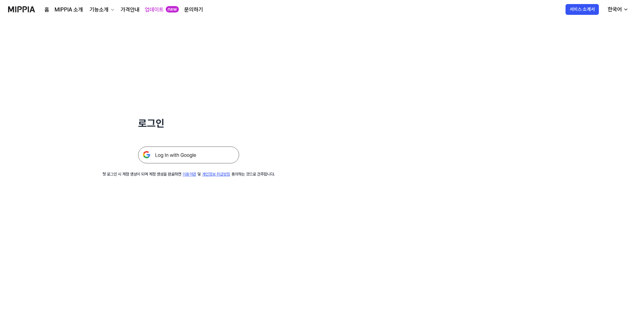 Image resolution: width=644 pixels, height=319 pixels. What do you see at coordinates (216, 174) in the screenshot?
I see `a: 개인정보 취급방침` at bounding box center [216, 174].